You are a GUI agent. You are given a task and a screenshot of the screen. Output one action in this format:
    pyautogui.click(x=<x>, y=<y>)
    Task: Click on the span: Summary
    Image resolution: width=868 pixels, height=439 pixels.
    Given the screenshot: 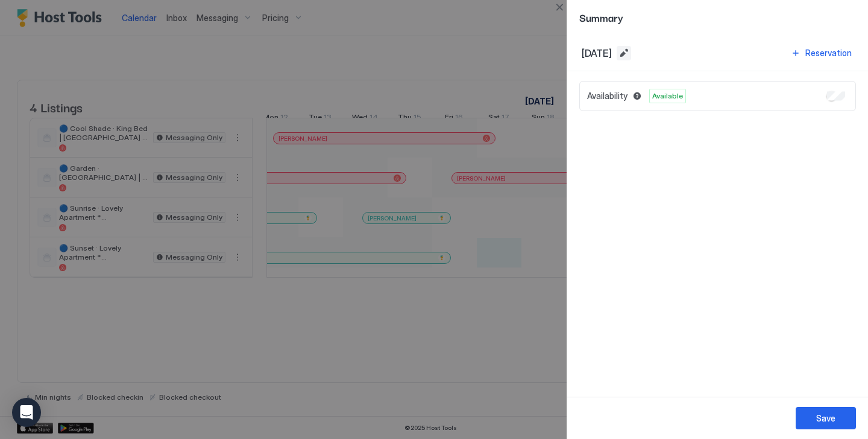 What is the action you would take?
    pyautogui.click(x=717, y=17)
    